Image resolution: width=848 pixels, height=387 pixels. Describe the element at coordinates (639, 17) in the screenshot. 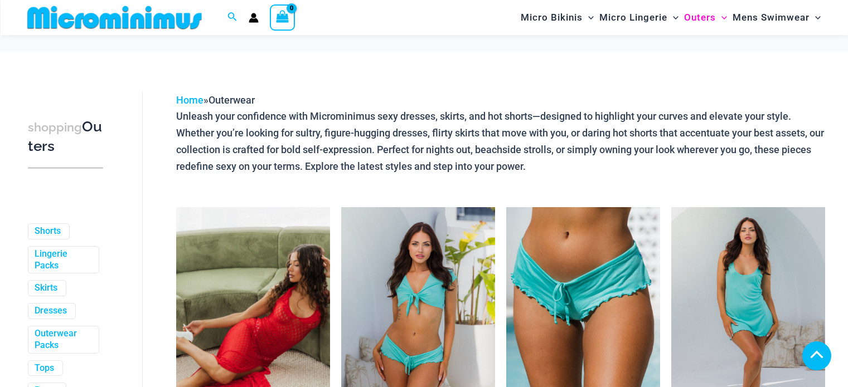

I see `a: Micro LingerieMenu ToggleMenu Toggle` at that location.